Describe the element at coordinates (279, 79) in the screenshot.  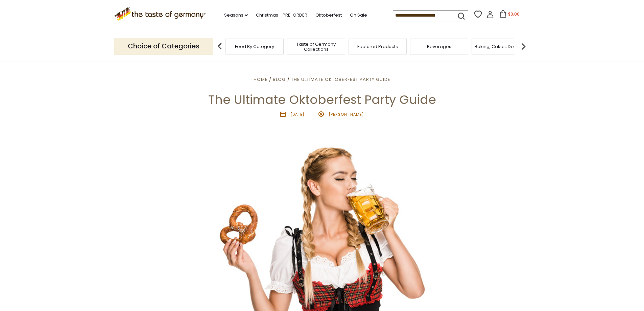
I see `span: Blog` at that location.